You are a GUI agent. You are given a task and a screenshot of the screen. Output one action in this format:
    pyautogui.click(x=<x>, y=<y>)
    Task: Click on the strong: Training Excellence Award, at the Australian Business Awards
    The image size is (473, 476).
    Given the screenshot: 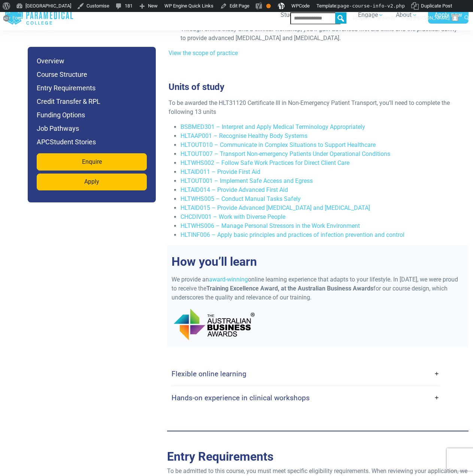 What is the action you would take?
    pyautogui.click(x=290, y=288)
    